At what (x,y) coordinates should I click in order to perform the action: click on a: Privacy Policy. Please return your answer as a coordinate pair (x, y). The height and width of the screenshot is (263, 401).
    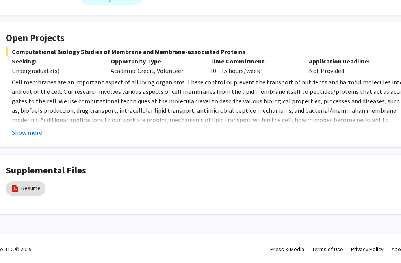
    Looking at the image, I should click on (367, 249).